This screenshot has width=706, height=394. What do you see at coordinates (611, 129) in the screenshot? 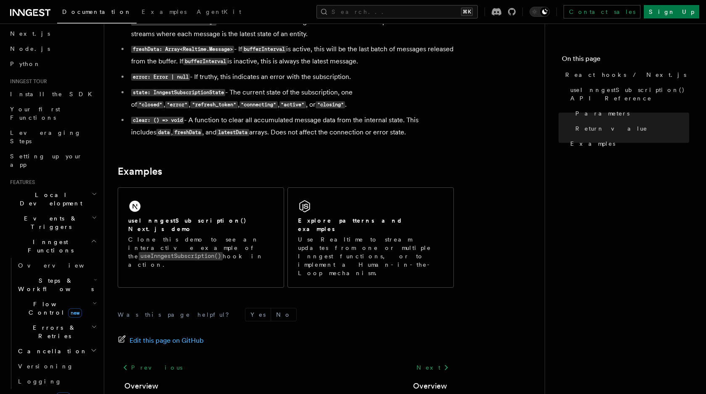
I see `span: Return value` at bounding box center [611, 129].